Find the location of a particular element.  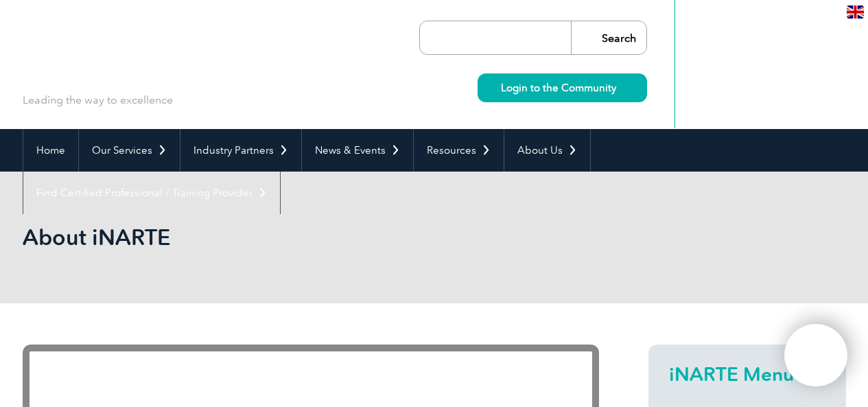

a: Resources is located at coordinates (458, 150).